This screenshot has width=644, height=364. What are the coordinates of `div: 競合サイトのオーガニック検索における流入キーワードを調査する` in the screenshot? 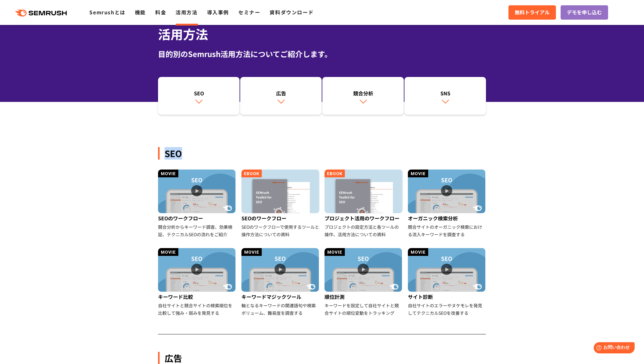 It's located at (447, 231).